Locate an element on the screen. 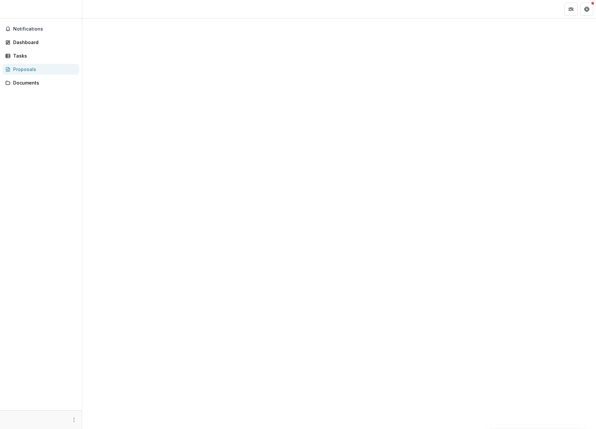 This screenshot has height=429, width=596. a: Dashboard is located at coordinates (41, 42).